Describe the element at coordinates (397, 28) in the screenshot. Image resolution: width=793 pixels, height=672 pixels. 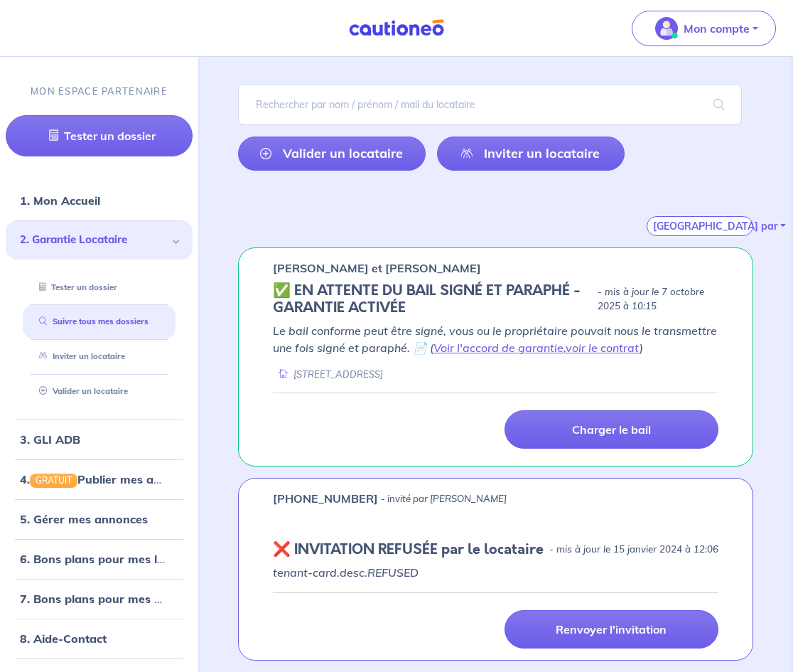
I see `img: Cautioneo` at that location.